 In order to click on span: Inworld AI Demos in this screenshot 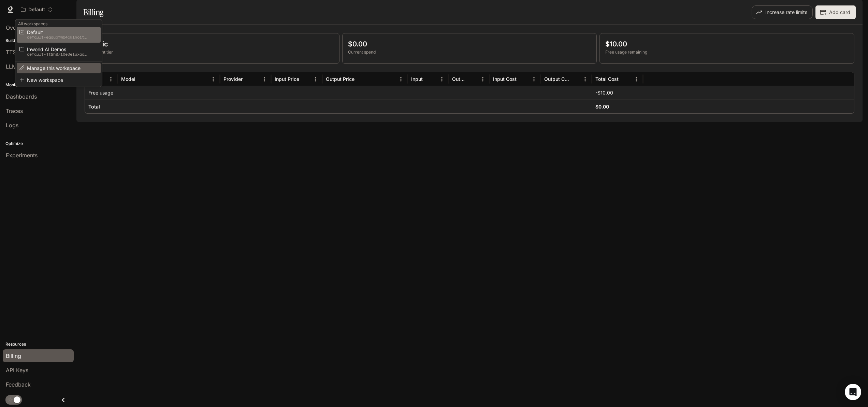, I will do `click(58, 49)`.